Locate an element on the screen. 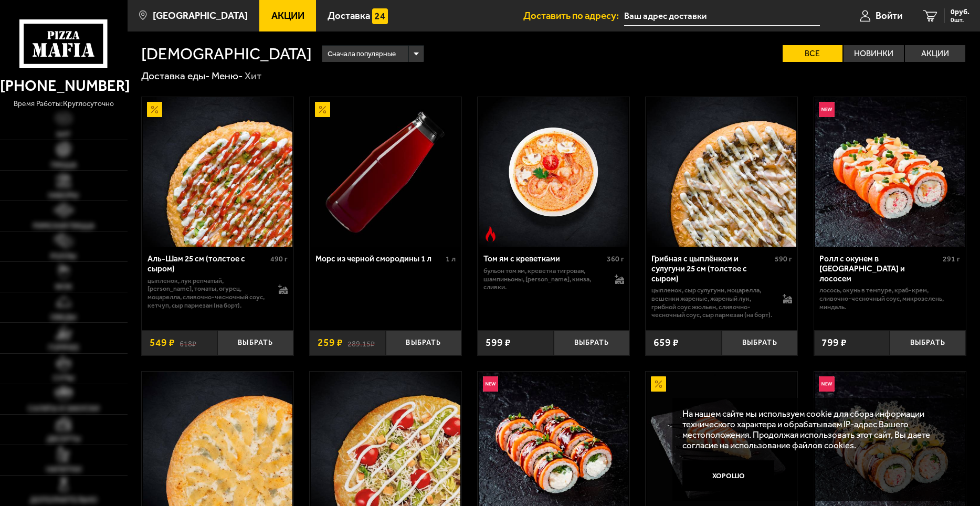 This screenshot has height=506, width=980. span: 1 л is located at coordinates (451, 259).